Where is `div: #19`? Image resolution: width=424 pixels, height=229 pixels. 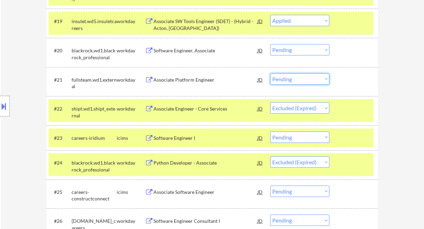
div: #19 is located at coordinates (60, 21).